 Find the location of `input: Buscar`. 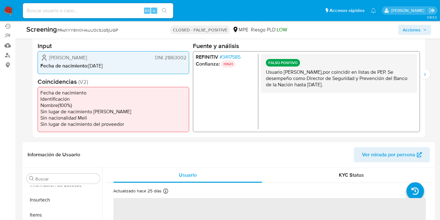

input: Buscar is located at coordinates (66, 179).